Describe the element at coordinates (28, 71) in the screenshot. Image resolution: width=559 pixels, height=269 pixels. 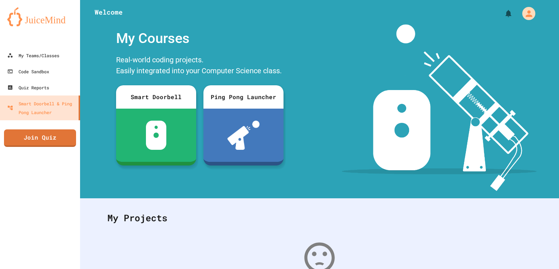
I see `div: Code Sandbox` at that location.